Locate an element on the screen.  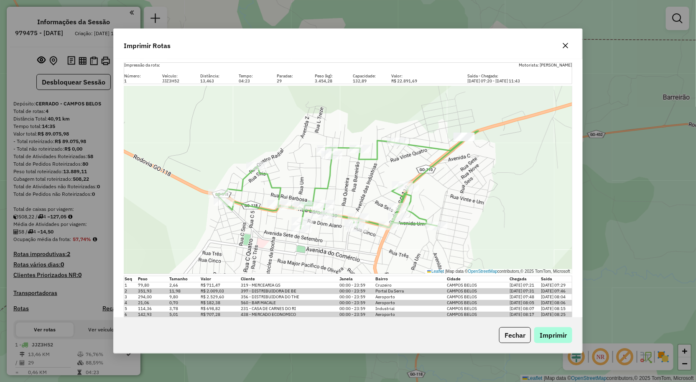
div: Veículo: is located at coordinates (176, 76).